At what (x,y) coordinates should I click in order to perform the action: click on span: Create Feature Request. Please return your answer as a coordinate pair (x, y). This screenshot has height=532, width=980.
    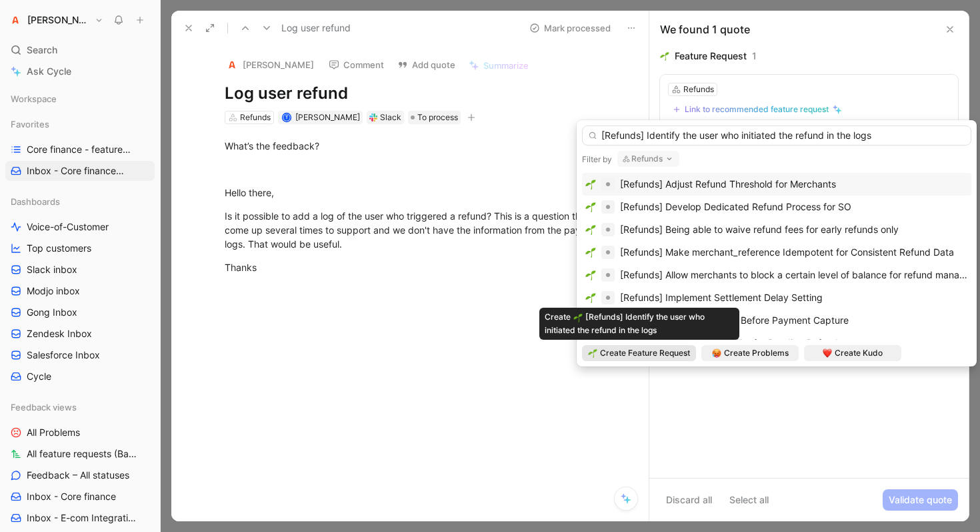
    Looking at the image, I should click on (645, 353).